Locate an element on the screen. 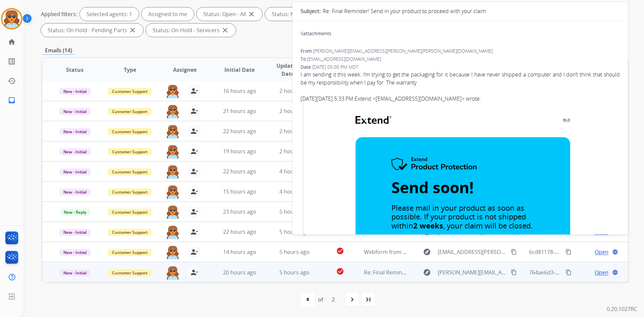 This screenshot has height=317, width=644. p: 0.20.1027RC is located at coordinates (622, 309).